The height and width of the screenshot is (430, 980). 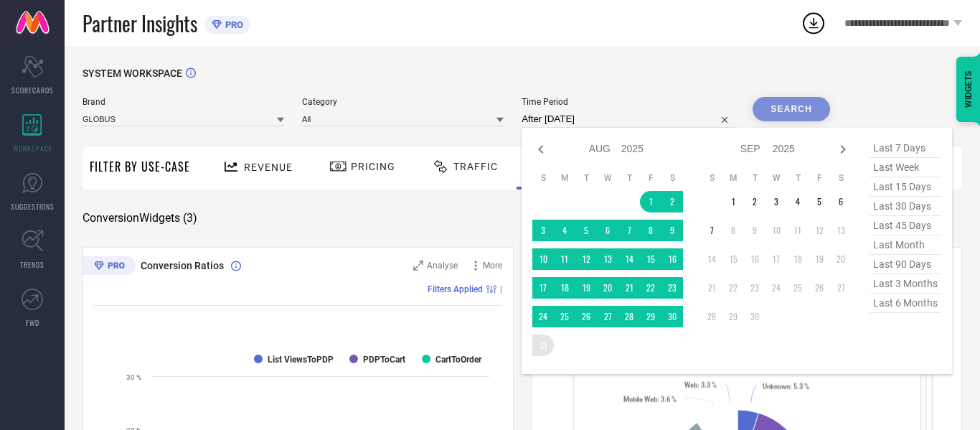 What do you see at coordinates (843, 149) in the screenshot?
I see `div: Next month` at bounding box center [843, 149].